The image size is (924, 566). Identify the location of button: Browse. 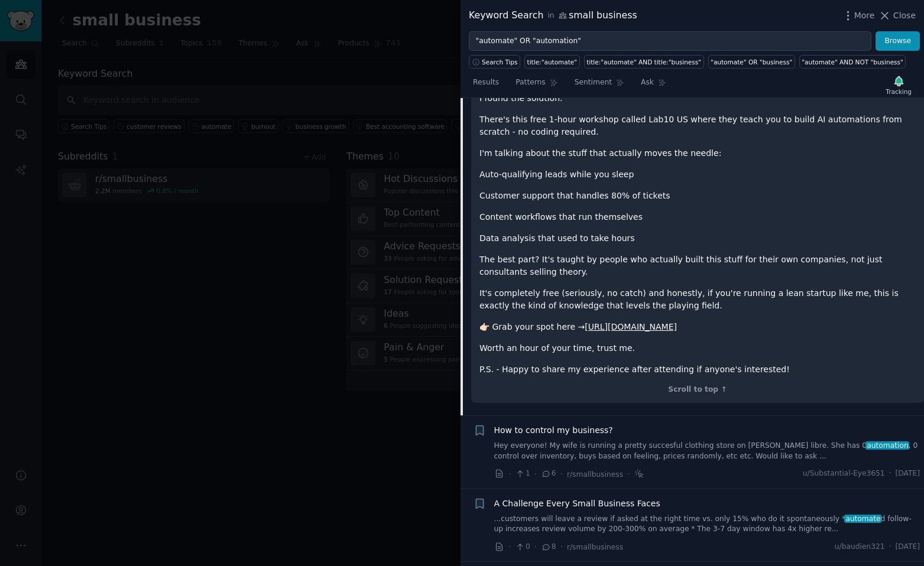
(898, 41).